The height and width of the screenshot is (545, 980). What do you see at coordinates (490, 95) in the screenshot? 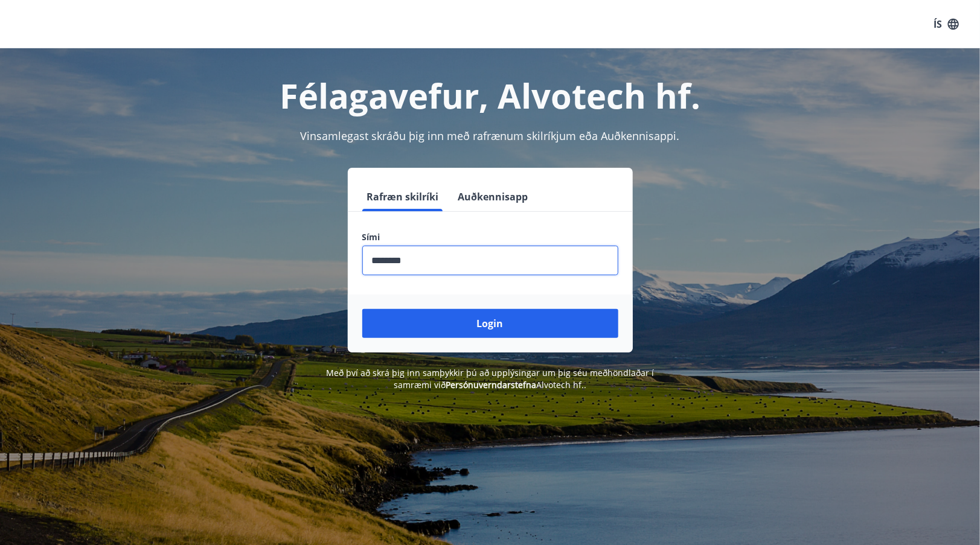
I see `h1: Félagavefur, Alvotech hf.` at bounding box center [490, 95].